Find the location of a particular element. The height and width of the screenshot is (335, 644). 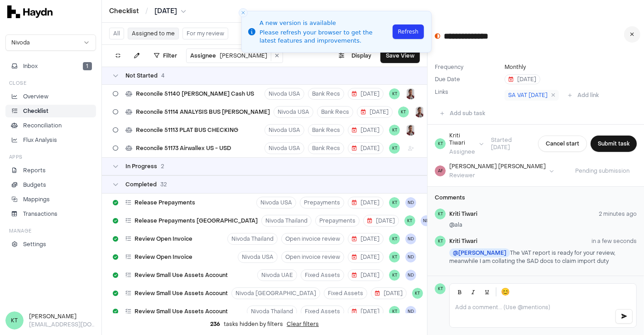

button: Nivoda Thailand is located at coordinates (272, 311).